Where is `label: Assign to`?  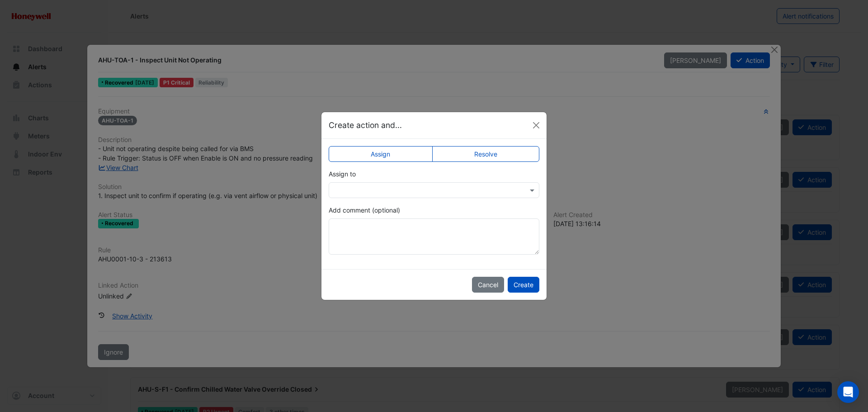 label: Assign to is located at coordinates (342, 173).